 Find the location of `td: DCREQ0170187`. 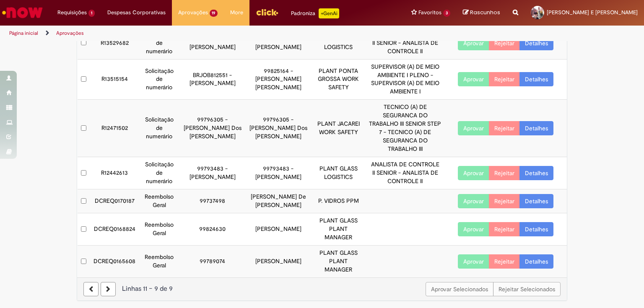

td: DCREQ0170187 is located at coordinates (114, 201).